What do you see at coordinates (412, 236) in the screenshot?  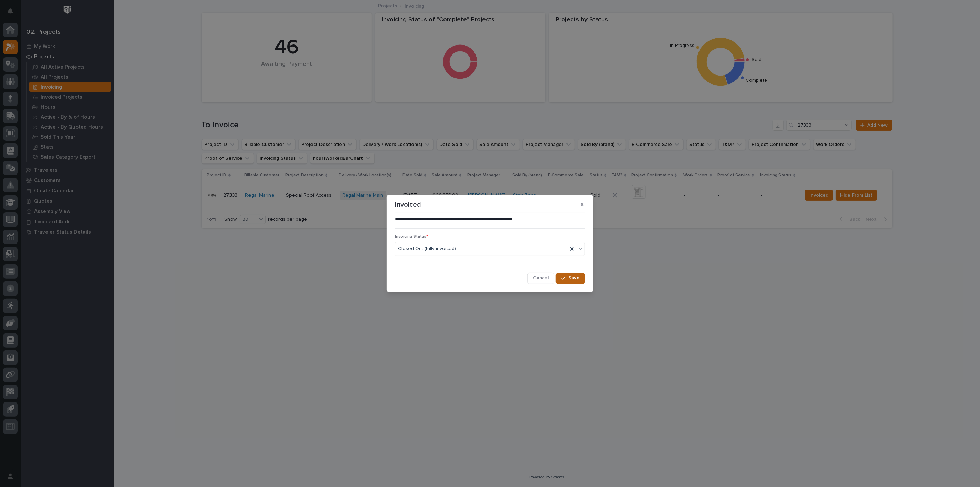 I see `span: Invoicing Status` at bounding box center [412, 236].